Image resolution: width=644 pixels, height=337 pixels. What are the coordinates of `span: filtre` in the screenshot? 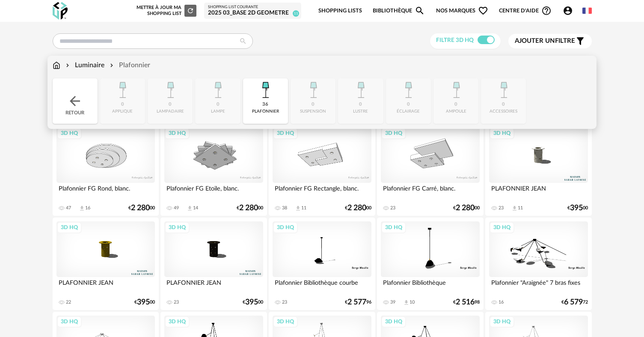 It's located at (545, 41).